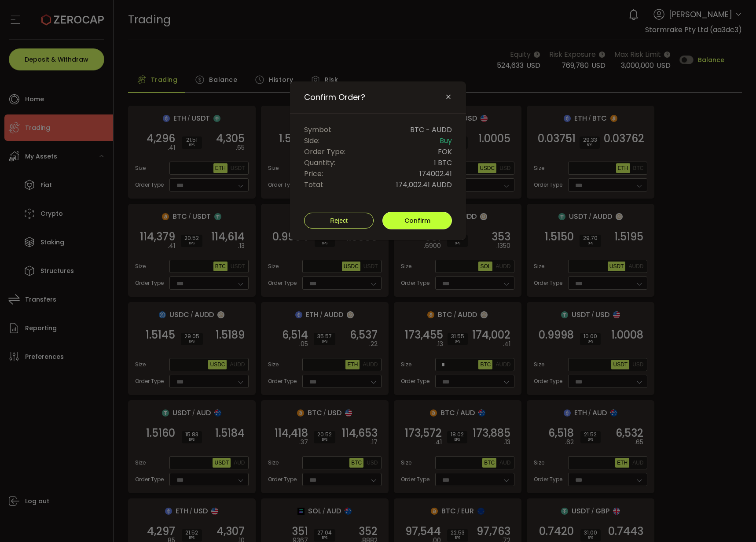  Describe the element at coordinates (443, 163) in the screenshot. I see `span: 1 BTC` at that location.